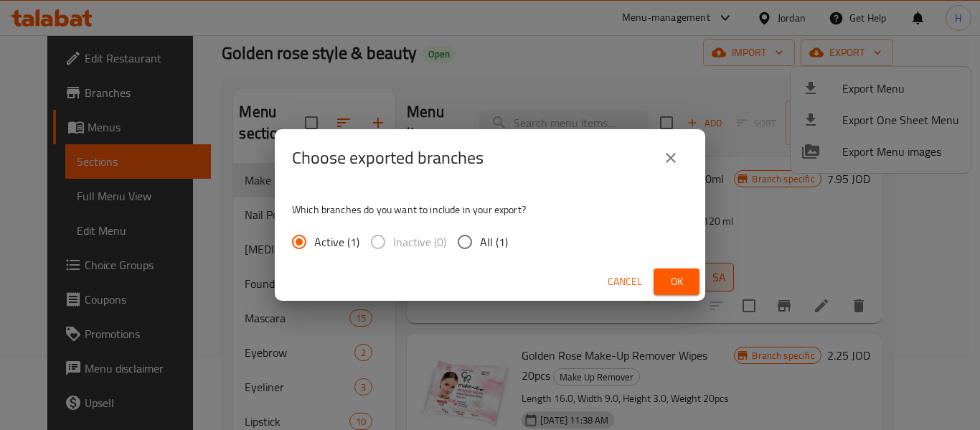 The height and width of the screenshot is (430, 980). Describe the element at coordinates (493, 242) in the screenshot. I see `span: All (1)` at that location.